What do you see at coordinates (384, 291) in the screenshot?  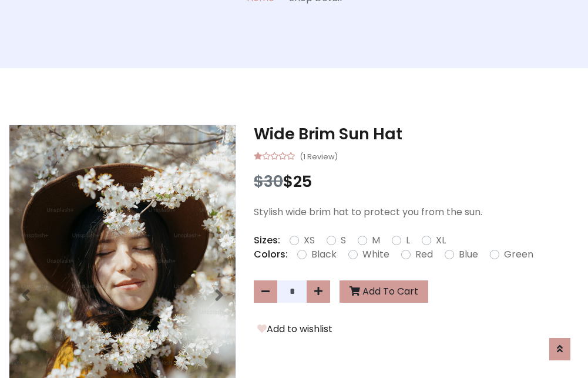 I see `button: Add To Cart` at bounding box center [384, 291].